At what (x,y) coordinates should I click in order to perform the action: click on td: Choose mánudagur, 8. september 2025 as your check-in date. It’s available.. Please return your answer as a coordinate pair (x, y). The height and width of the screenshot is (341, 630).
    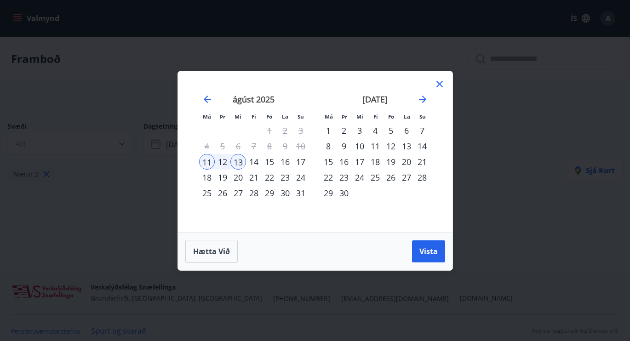
    Looking at the image, I should click on (328, 146).